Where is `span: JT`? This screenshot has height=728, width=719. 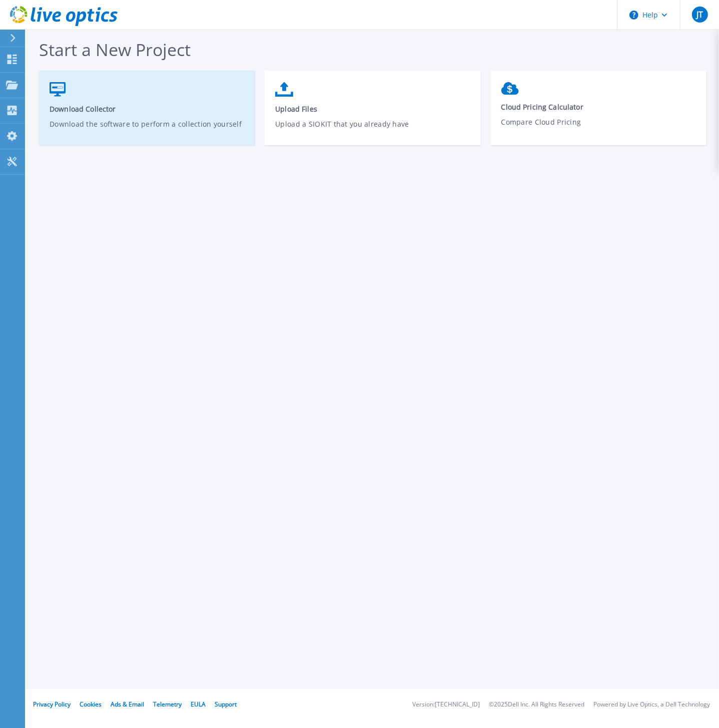
span: JT is located at coordinates (699, 14).